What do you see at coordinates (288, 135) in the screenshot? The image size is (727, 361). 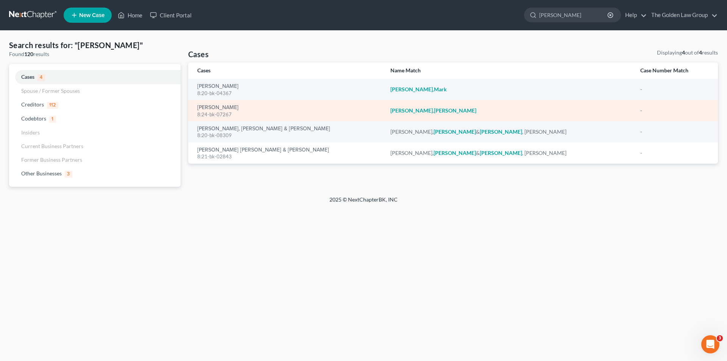 I see `div: 8:20-bk-08309` at bounding box center [288, 135].